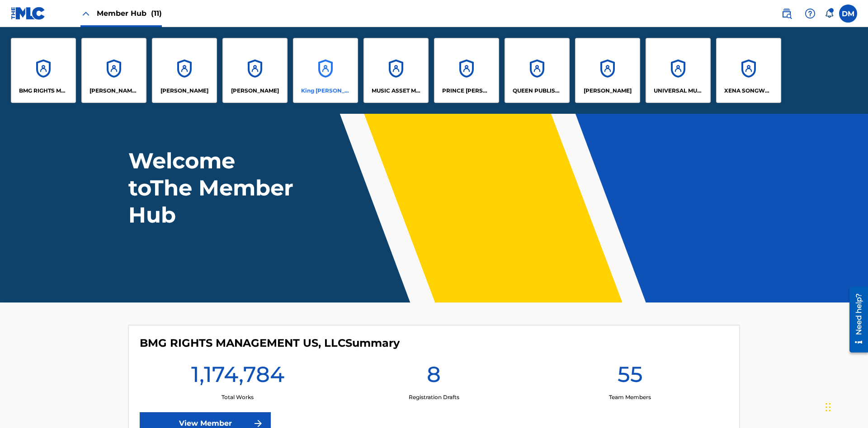 The width and height of the screenshot is (868, 428). What do you see at coordinates (86, 14) in the screenshot?
I see `img: Close` at bounding box center [86, 14].